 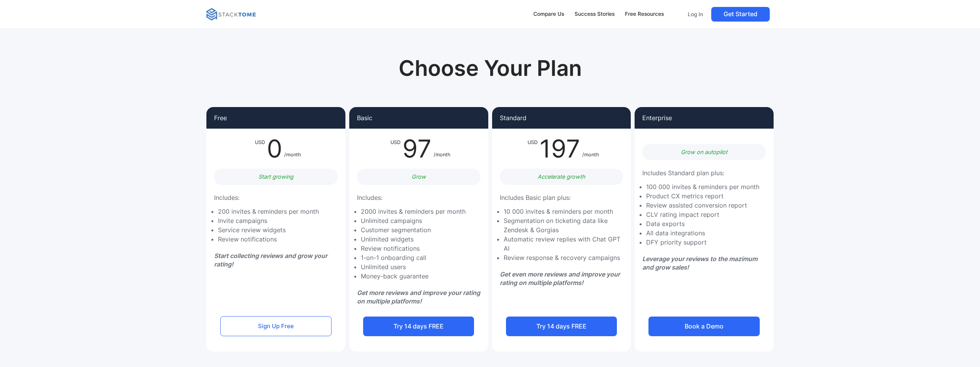 I want to click on li: DFY priority support, so click(x=703, y=242).